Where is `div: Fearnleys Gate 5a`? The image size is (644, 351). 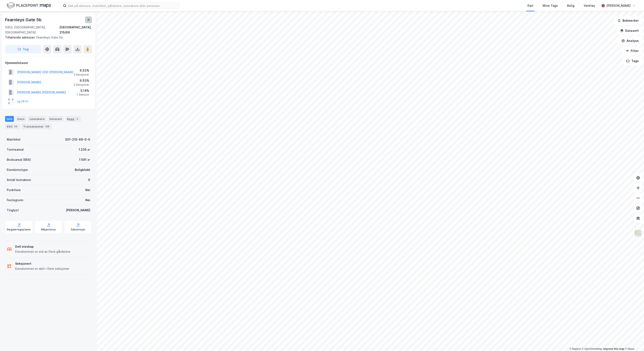 div: Fearnleys Gate 5a is located at coordinates (47, 38).